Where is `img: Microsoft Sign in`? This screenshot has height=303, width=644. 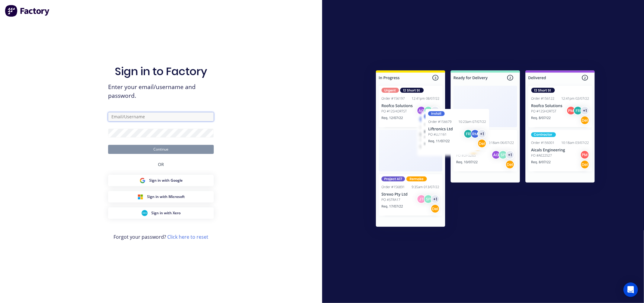 img: Microsoft Sign in is located at coordinates (140, 197).